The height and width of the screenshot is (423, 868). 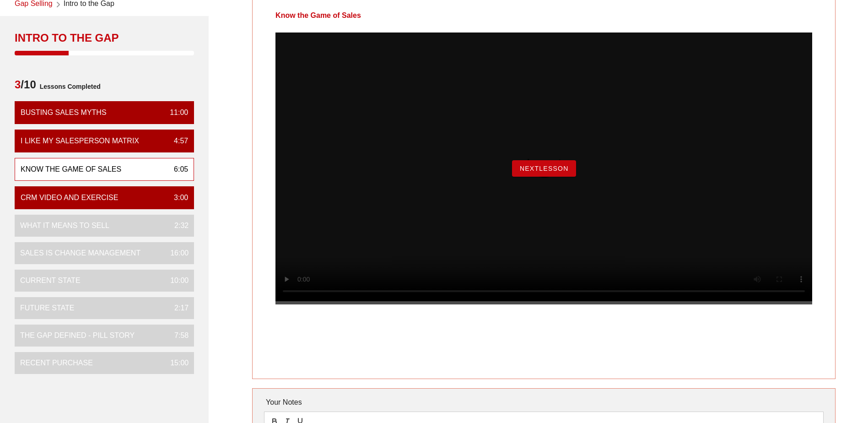 I want to click on div: Current State, so click(x=51, y=281).